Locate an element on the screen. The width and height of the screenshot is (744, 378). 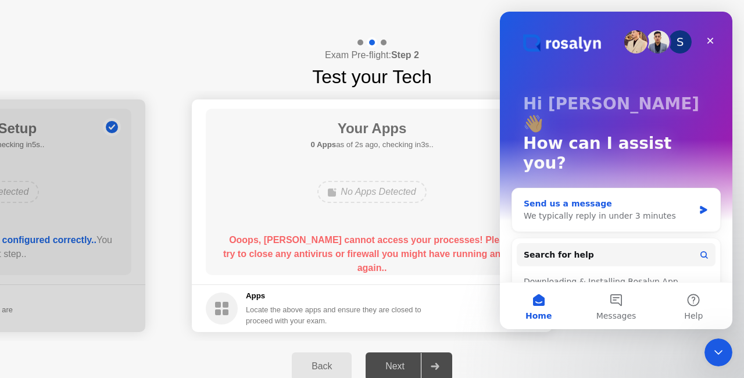
h5: as of 2s ago, checking in3s.. is located at coordinates (371, 145).